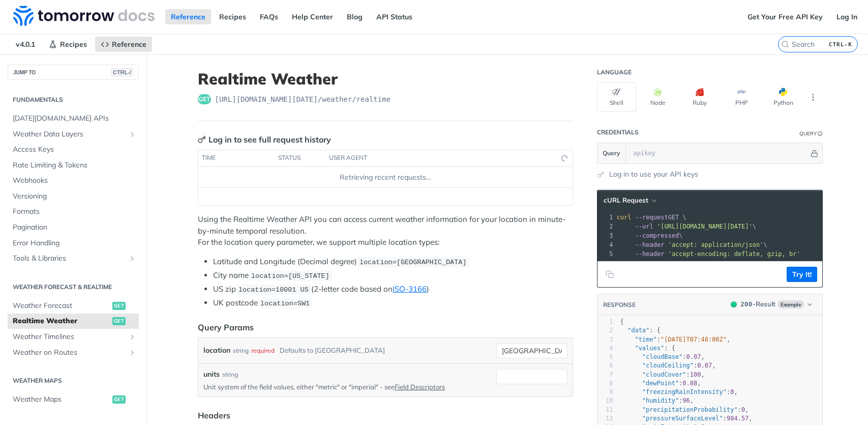  I want to click on span: --url, so click(645, 226).